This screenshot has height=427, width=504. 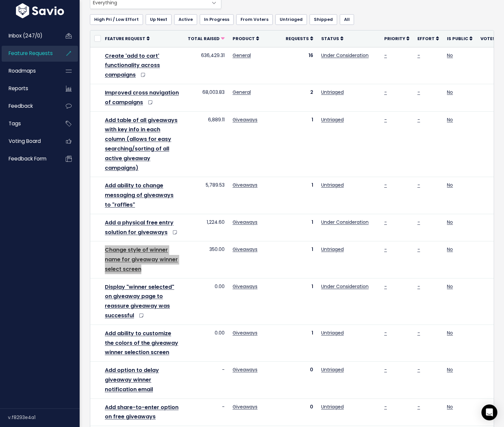 I want to click on a: Improved cross navigation of campaigns, so click(x=142, y=98).